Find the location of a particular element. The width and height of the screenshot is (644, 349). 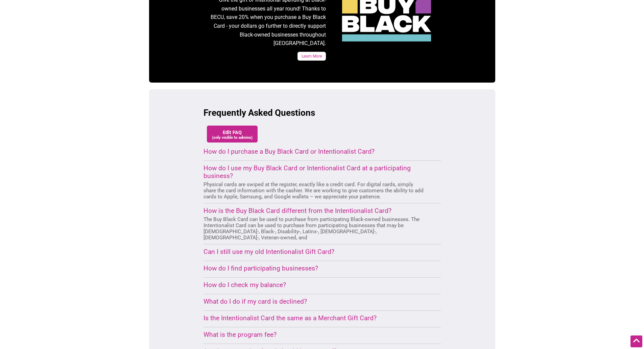

details: Physical cards are swiped at the register, exactly like a credit card. For digital cards, simply ... is located at coordinates (314, 182).